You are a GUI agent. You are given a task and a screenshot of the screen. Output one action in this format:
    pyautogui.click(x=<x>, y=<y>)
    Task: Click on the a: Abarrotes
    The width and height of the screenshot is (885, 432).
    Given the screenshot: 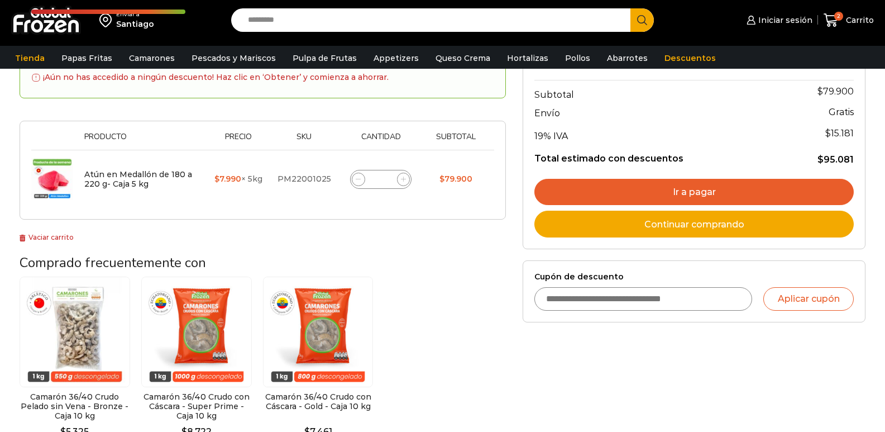 What is the action you would take?
    pyautogui.click(x=627, y=58)
    